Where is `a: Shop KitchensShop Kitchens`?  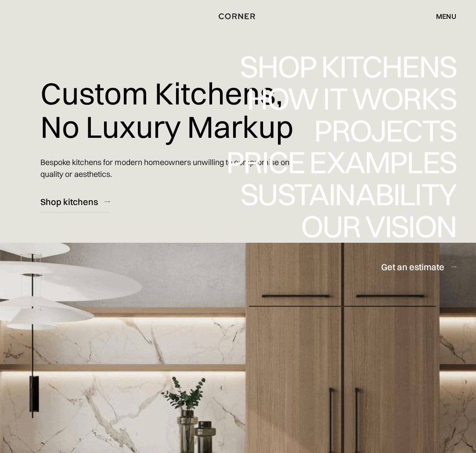
a: Shop KitchensShop Kitchens is located at coordinates (345, 67).